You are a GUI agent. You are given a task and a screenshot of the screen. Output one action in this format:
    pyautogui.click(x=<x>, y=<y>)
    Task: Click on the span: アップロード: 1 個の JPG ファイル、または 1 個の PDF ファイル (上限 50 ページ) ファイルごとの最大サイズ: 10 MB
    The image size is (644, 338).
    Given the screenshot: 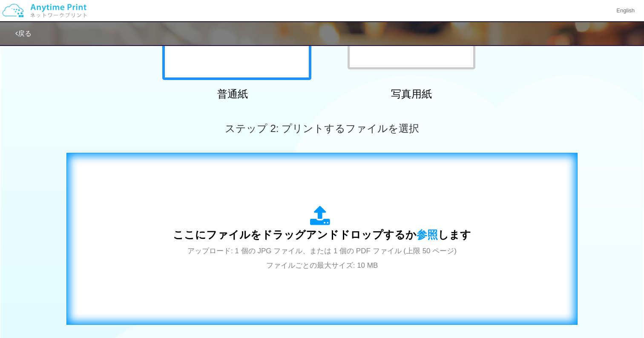 What is the action you would take?
    pyautogui.click(x=322, y=258)
    